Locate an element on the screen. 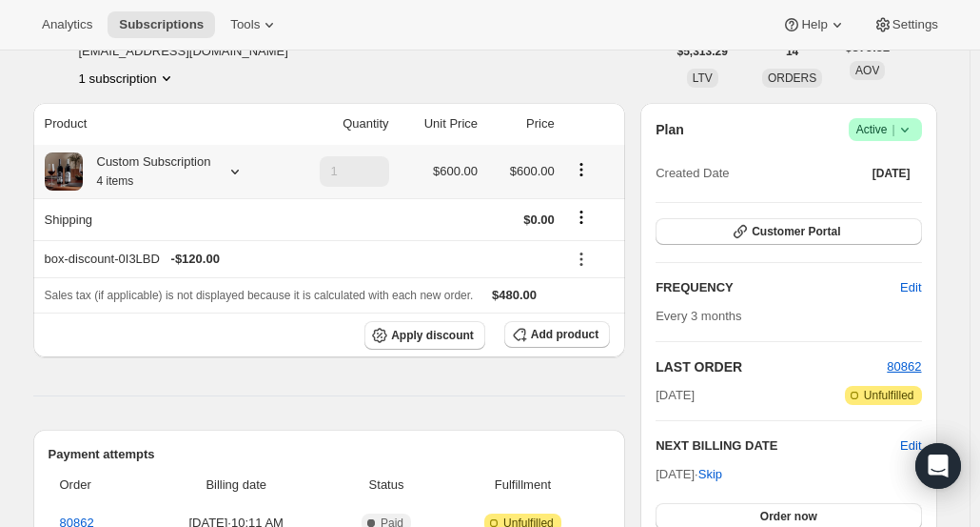 The width and height of the screenshot is (980, 527). span: 80862 is located at coordinates (904, 366).